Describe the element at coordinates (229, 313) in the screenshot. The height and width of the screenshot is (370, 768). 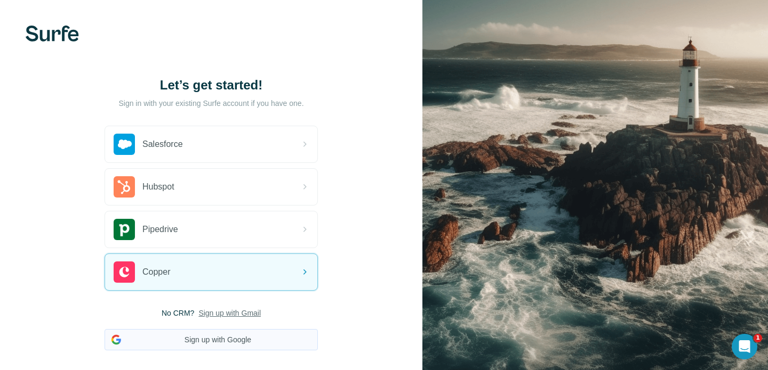
I see `span: Sign up with Gmail` at that location.